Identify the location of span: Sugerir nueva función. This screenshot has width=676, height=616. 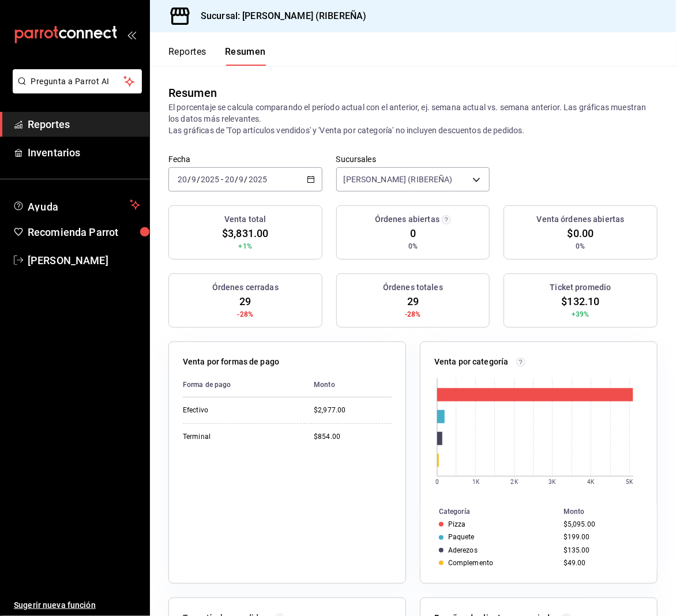
(77, 605).